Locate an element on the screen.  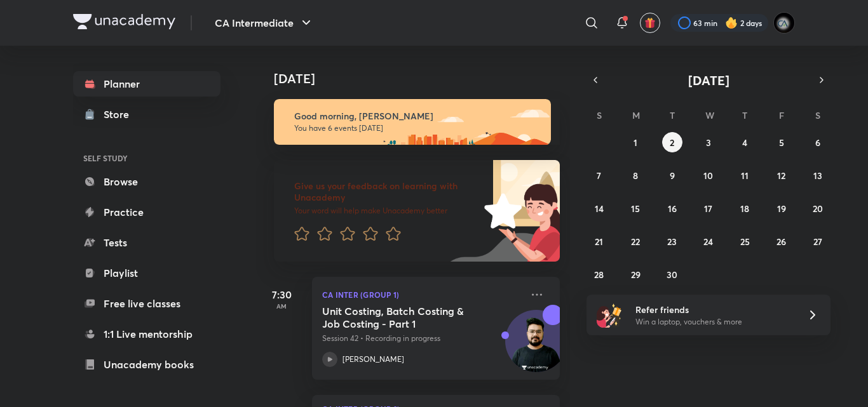
button: September 2, 2025 is located at coordinates (672, 142).